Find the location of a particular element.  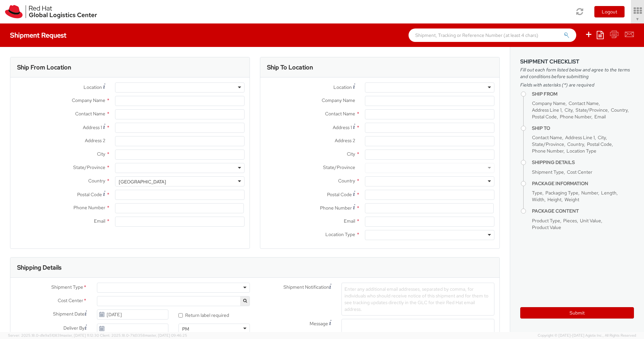

span: Product Value is located at coordinates (547, 227).